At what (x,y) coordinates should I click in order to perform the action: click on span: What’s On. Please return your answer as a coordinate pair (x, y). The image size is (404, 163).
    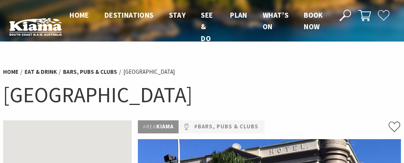
    Looking at the image, I should click on (275, 21).